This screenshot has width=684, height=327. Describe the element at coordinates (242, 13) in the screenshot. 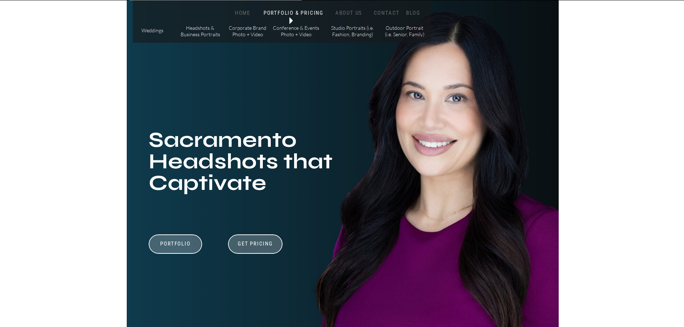

I see `a: HOME` at that location.